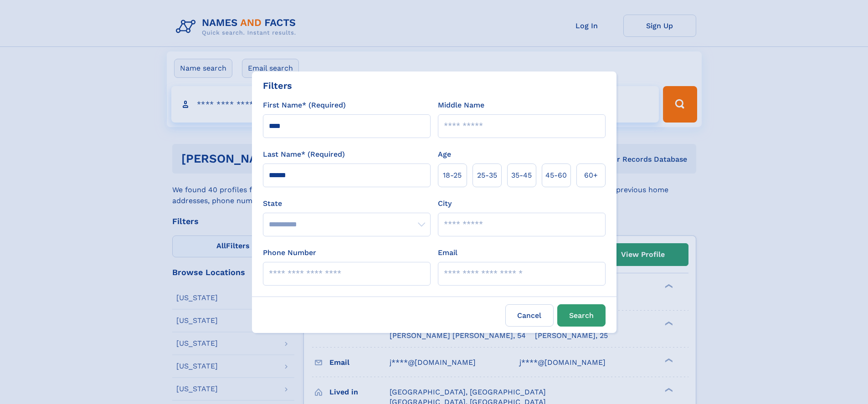 This screenshot has height=404, width=868. Describe the element at coordinates (347, 204) in the screenshot. I see `label: State` at that location.